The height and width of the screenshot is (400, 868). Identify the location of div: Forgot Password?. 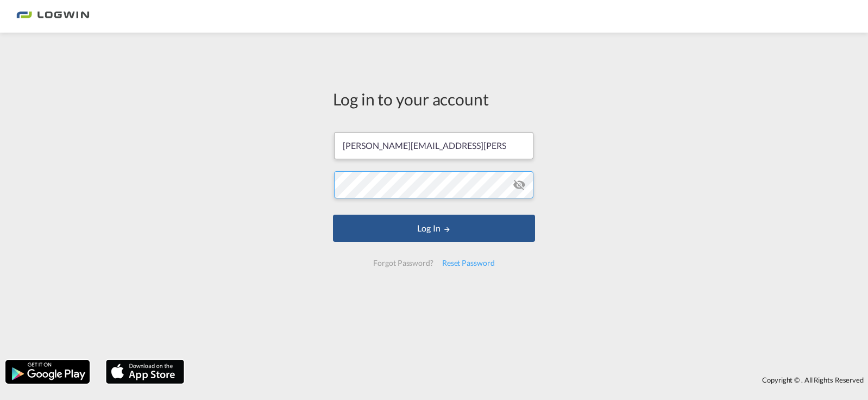
(403, 263).